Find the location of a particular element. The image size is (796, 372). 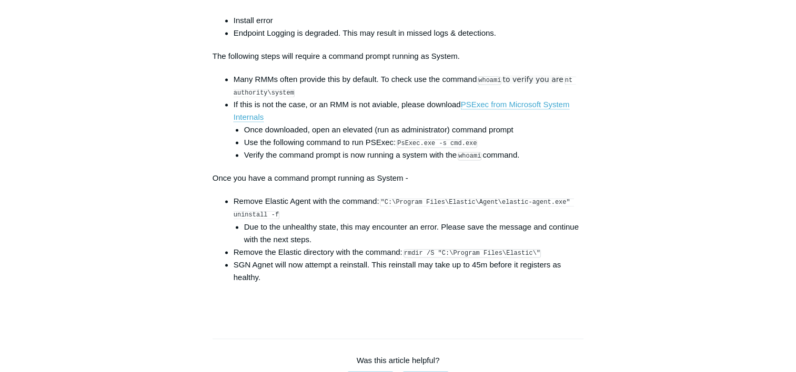

li: Verify the command prompt is now running a system with the command. is located at coordinates (414, 155).